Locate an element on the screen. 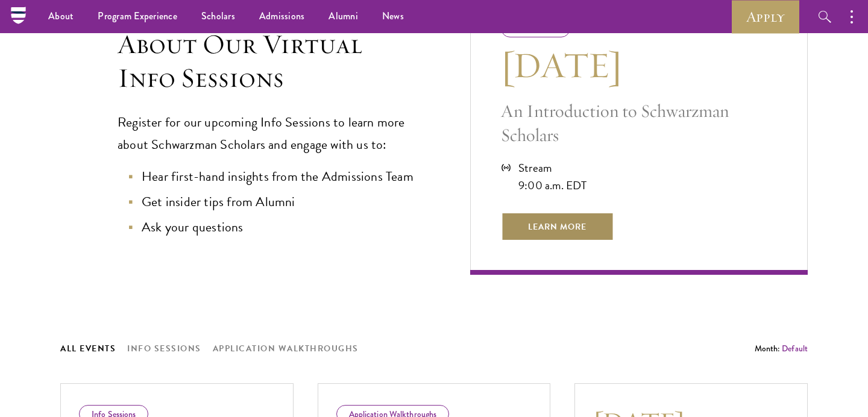 This screenshot has height=417, width=868. button: Default is located at coordinates (794, 348).